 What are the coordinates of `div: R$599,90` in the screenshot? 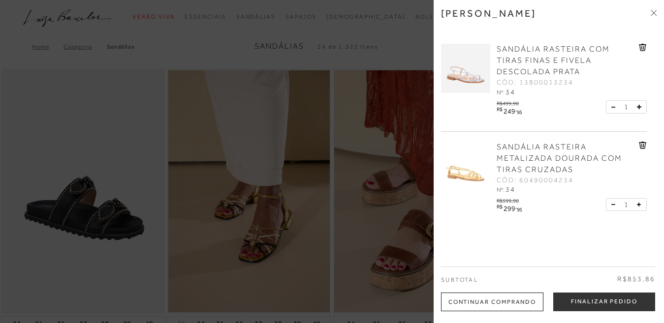 It's located at (510, 199).